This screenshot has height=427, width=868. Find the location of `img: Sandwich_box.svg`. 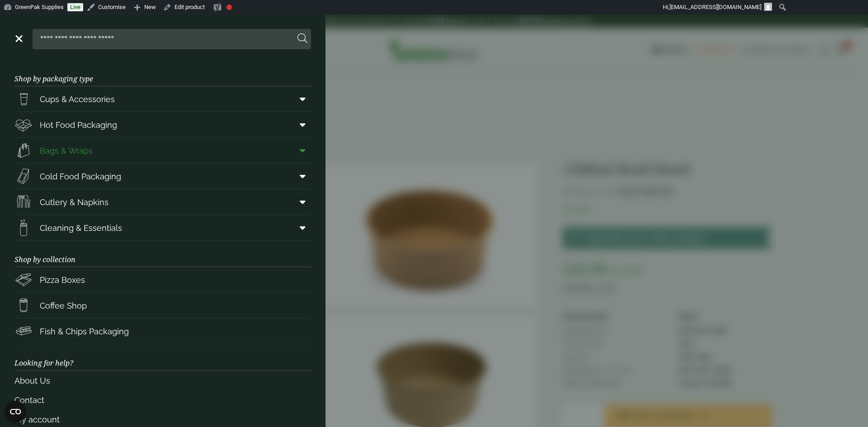

img: Sandwich_box.svg is located at coordinates (24, 176).